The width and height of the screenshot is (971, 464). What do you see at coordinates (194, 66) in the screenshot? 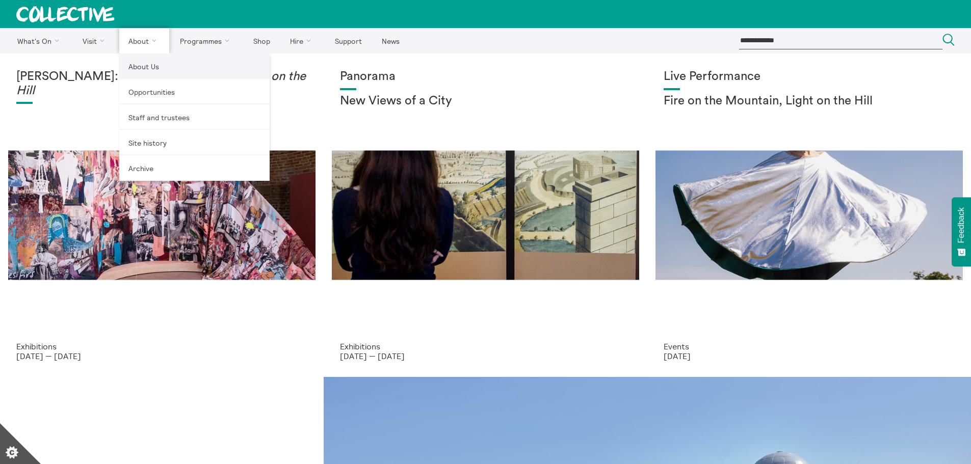
I see `a: About Us` at bounding box center [194, 66].